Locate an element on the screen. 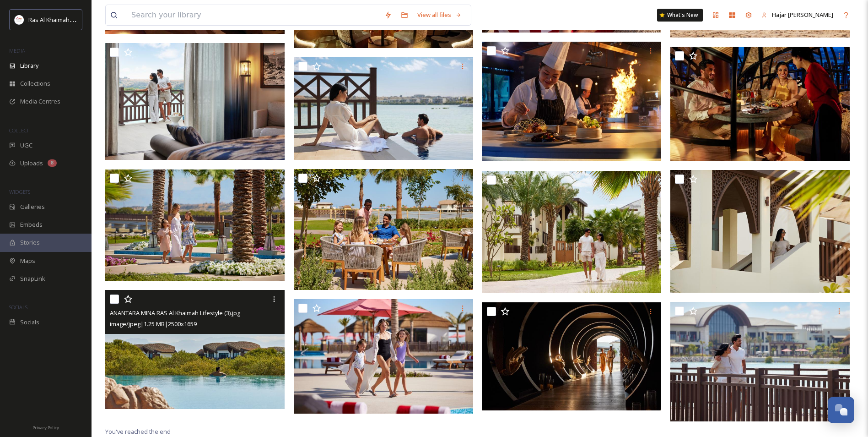  img: ANANTARA MINA RAS Al Khaimah Lifestyle (10).jpg is located at coordinates (384, 108).